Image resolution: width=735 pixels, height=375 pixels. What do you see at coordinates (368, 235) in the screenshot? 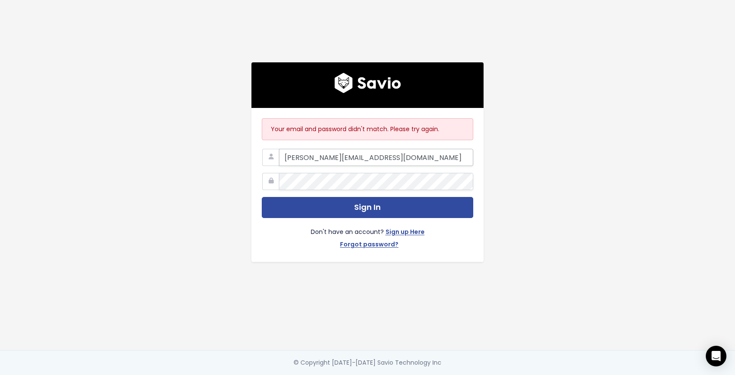
I see `div: Don't have an account?` at bounding box center [368, 235].